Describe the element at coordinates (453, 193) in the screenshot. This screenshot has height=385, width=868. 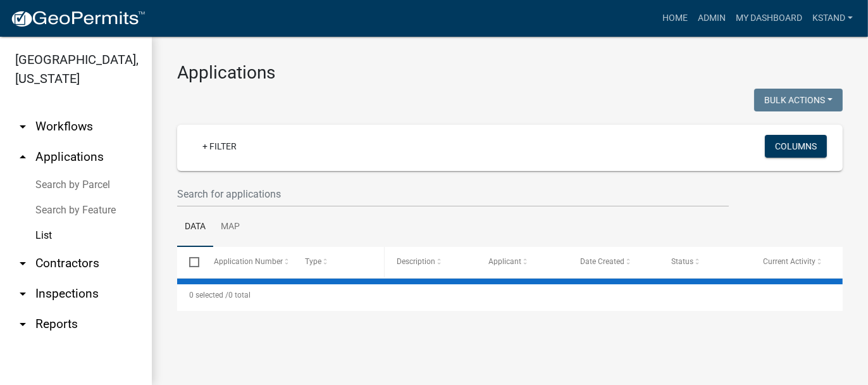
I see `input: Search for applications` at that location.